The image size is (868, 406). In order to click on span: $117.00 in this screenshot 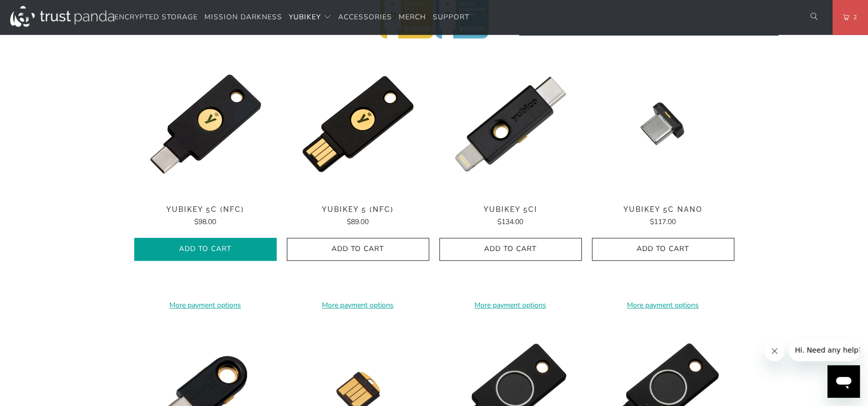, I will do `click(662, 221)`.